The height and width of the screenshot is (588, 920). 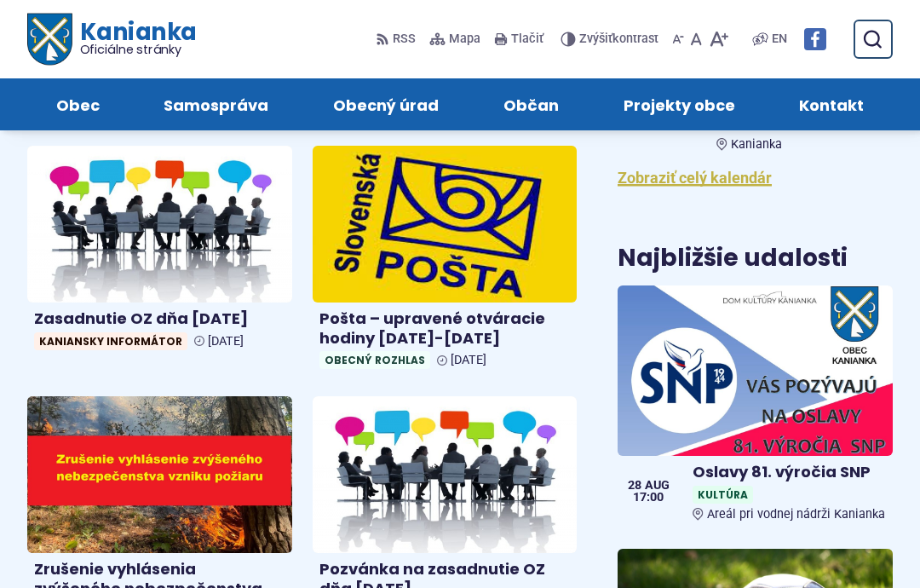 I want to click on a: Občan, so click(x=531, y=104).